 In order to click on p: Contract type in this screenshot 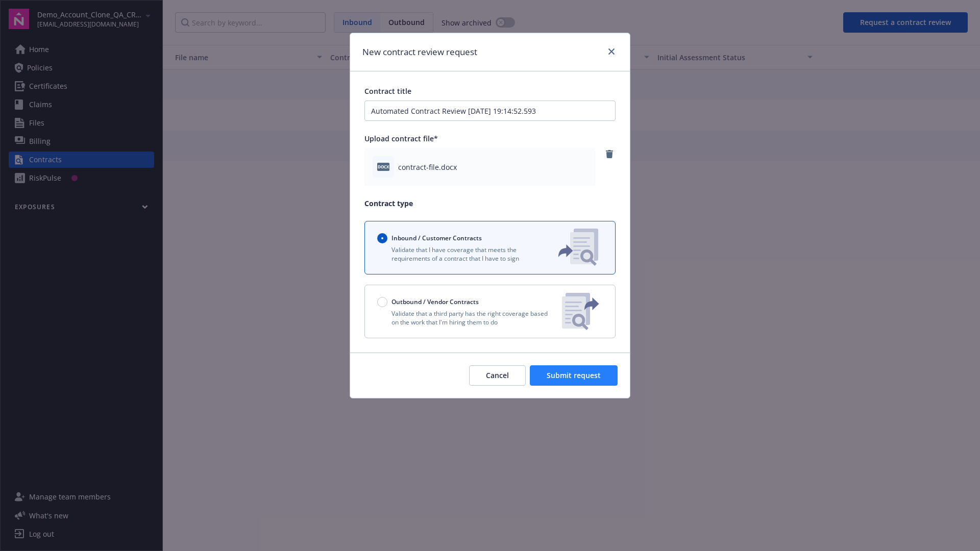, I will do `click(490, 203)`.